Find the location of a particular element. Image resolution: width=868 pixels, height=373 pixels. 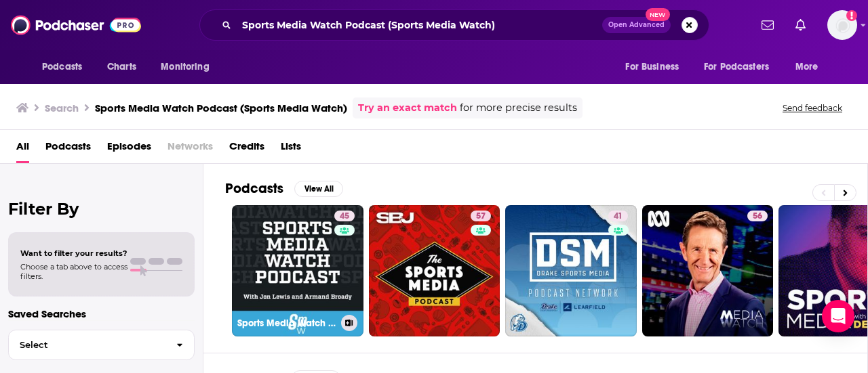

div: Open Intercom Messenger is located at coordinates (838, 316).